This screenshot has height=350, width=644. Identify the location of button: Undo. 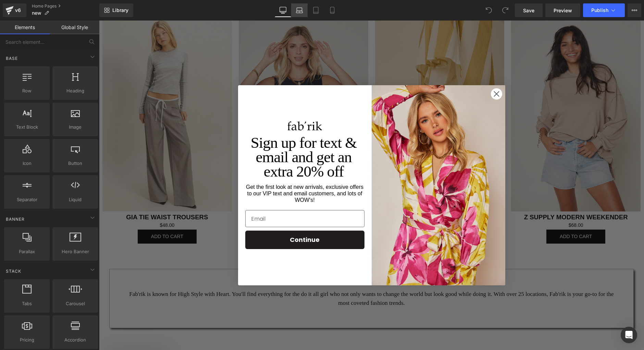
(489, 10).